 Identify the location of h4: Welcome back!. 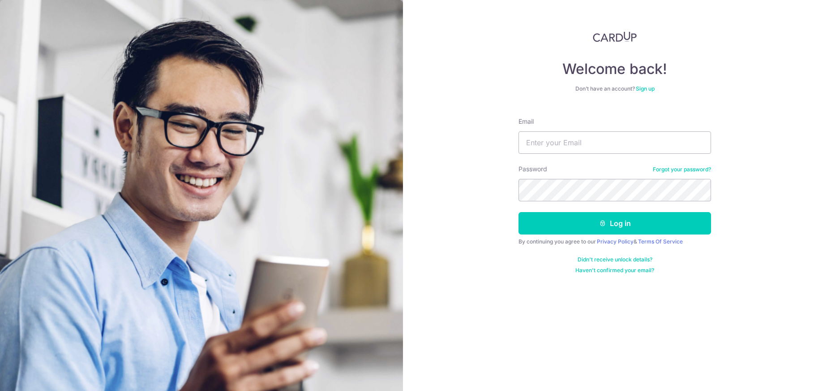
(615, 69).